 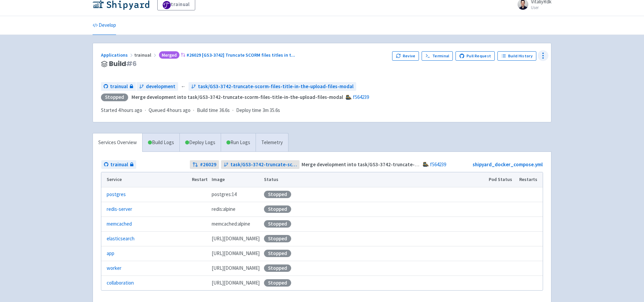 I want to click on a: Build History, so click(x=517, y=56).